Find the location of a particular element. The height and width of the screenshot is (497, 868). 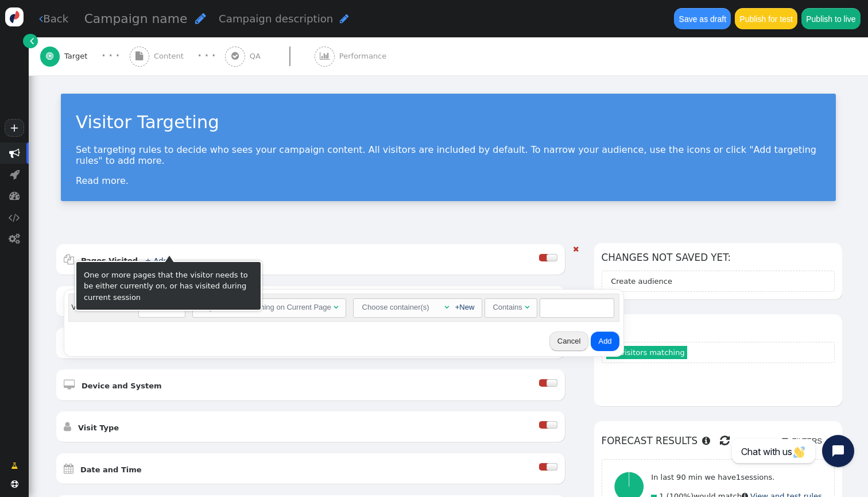

span: QA is located at coordinates (257, 56).